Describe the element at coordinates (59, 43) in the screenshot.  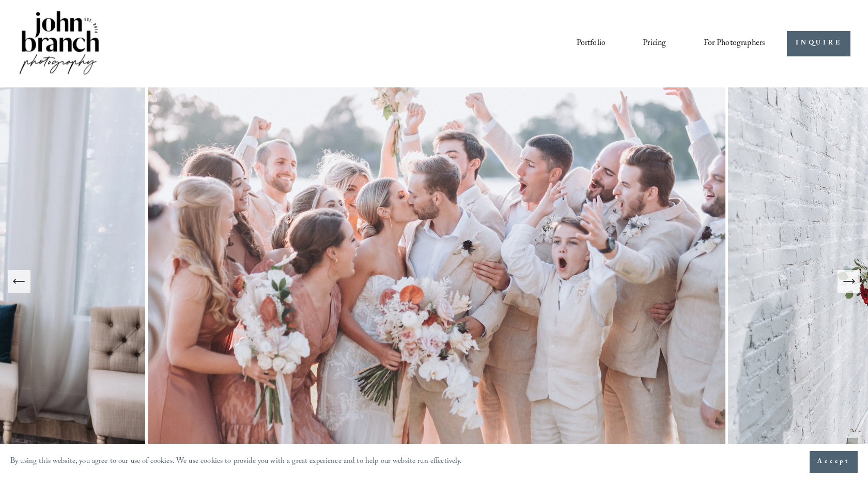
I see `img: John Branch IV Photography` at that location.